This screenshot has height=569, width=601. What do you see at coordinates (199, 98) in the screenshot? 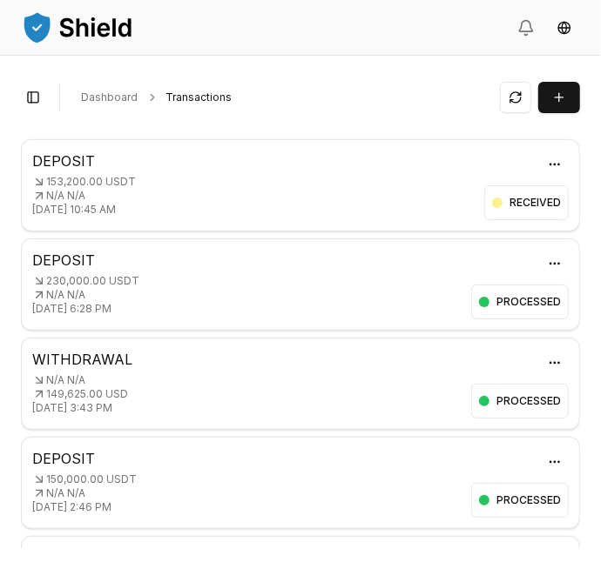
I see `a: Transactions` at bounding box center [199, 98].